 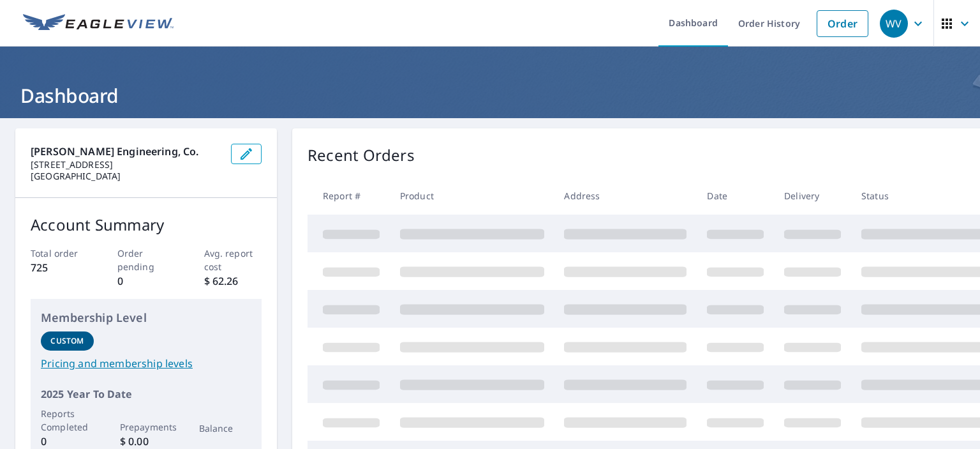 I want to click on p: Order pending, so click(x=146, y=260).